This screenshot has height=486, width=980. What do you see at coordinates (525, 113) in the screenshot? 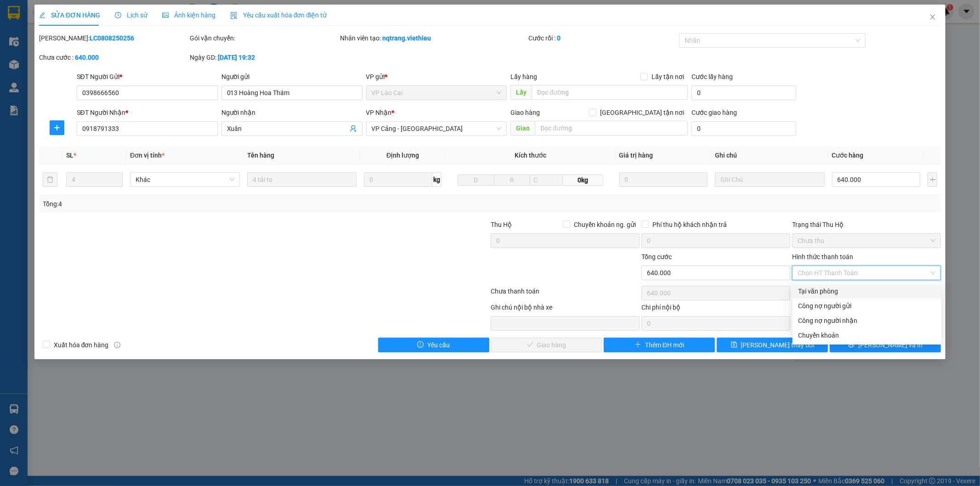
I see `span: Giao hàng` at bounding box center [525, 113].